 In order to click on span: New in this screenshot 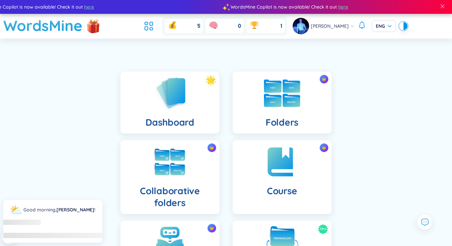, I will do `click(323, 229)`.